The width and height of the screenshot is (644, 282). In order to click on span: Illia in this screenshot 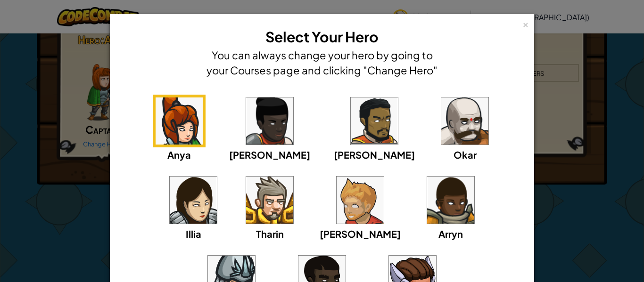, I will do `click(193, 234)`.